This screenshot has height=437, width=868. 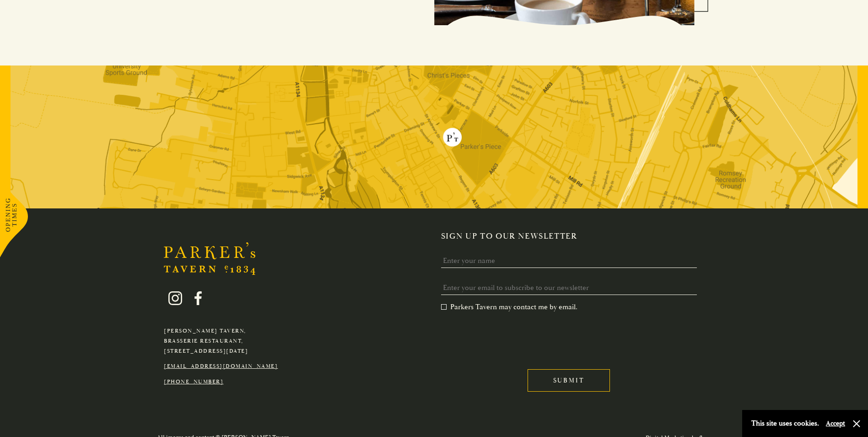 I want to click on h2: Sign up to our newsletter, so click(x=572, y=237).